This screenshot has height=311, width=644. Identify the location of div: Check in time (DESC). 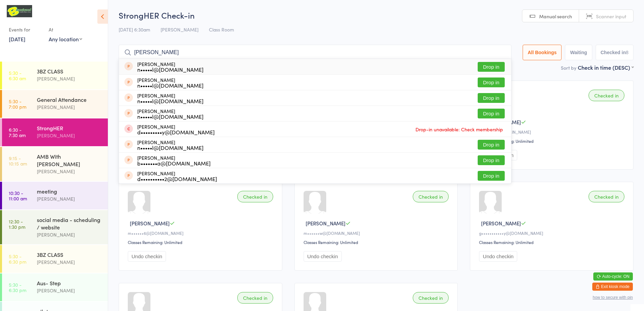
(606, 67).